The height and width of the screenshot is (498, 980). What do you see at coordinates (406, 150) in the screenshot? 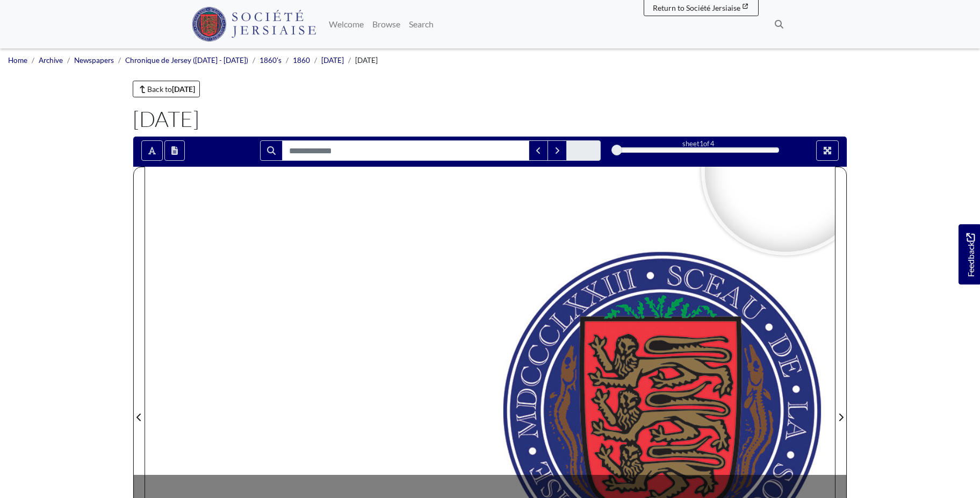
I see `input: Search for` at bounding box center [406, 150].